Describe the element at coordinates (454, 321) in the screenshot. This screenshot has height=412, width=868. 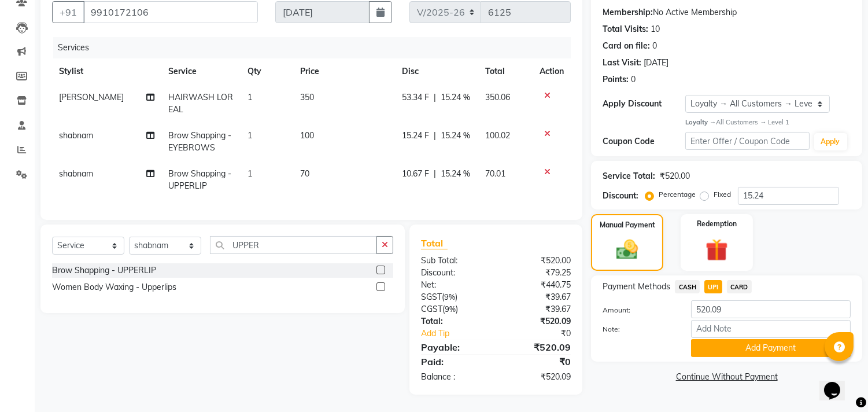
I see `div: Total:` at that location.